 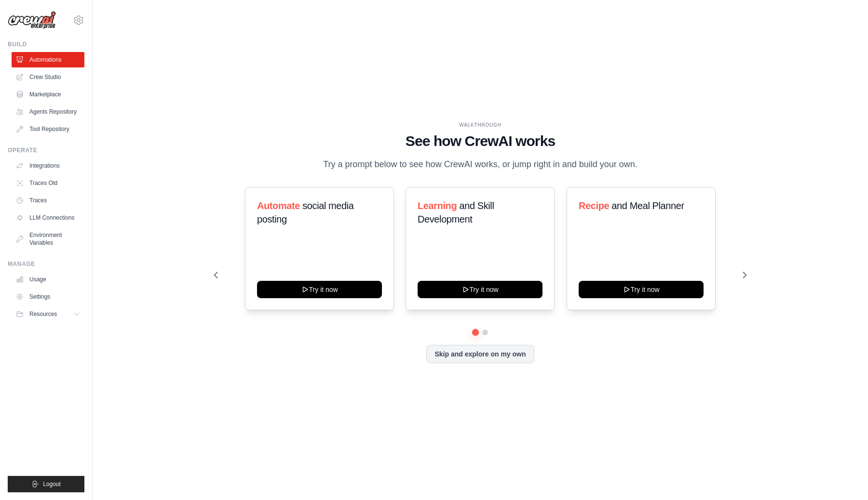 What do you see at coordinates (48, 94) in the screenshot?
I see `a: Marketplace` at bounding box center [48, 94].